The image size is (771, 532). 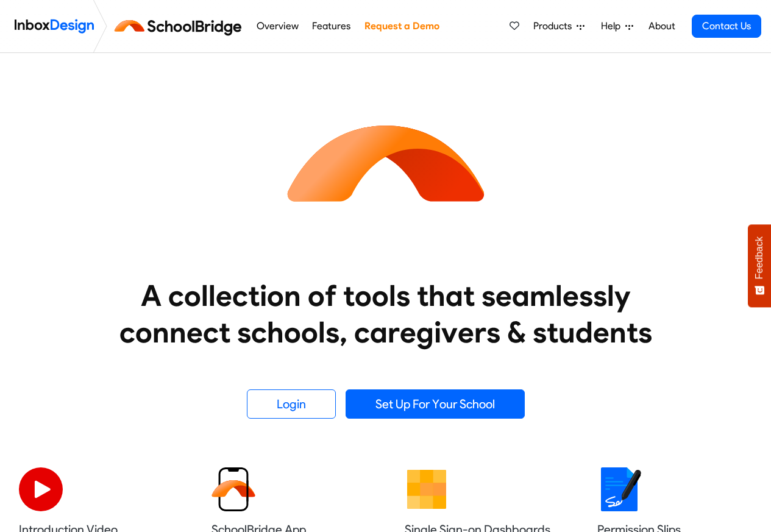 I want to click on span: Products, so click(x=555, y=26).